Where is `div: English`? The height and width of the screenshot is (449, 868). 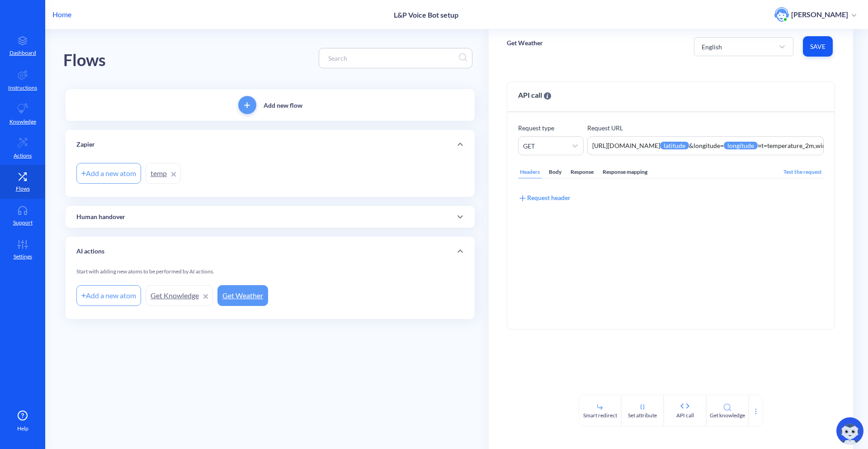
div: English is located at coordinates (711, 46).